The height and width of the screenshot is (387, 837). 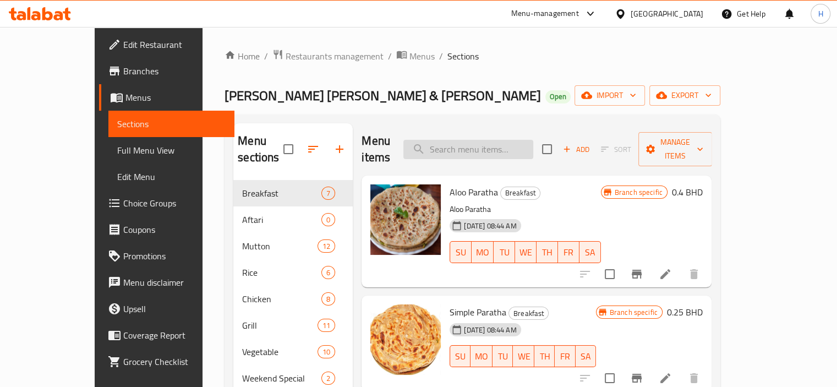 I want to click on span: FR, so click(x=568, y=252).